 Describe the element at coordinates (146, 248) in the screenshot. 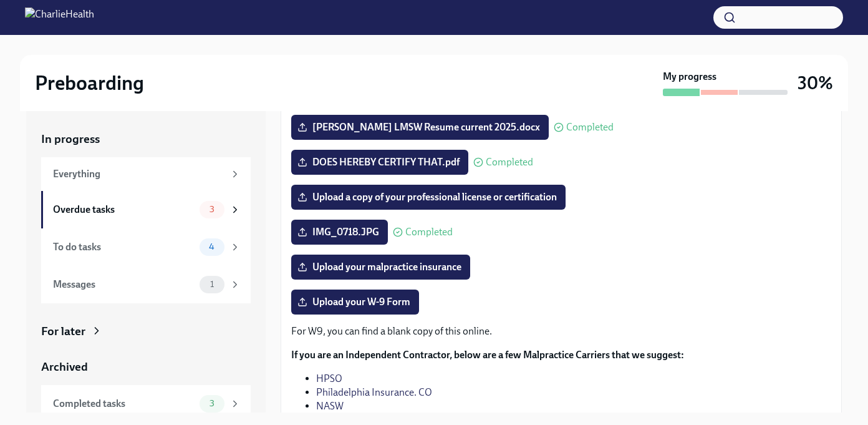

I see `a: To do tasks4` at that location.